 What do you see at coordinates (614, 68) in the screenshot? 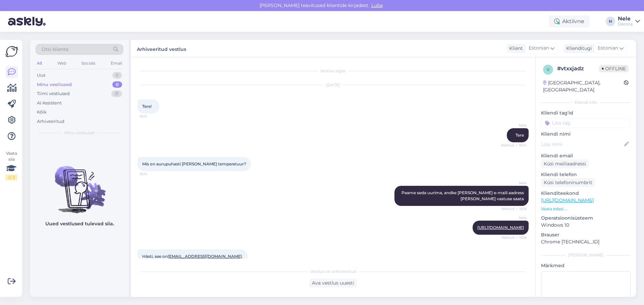
I see `span: Offline` at bounding box center [614, 68].